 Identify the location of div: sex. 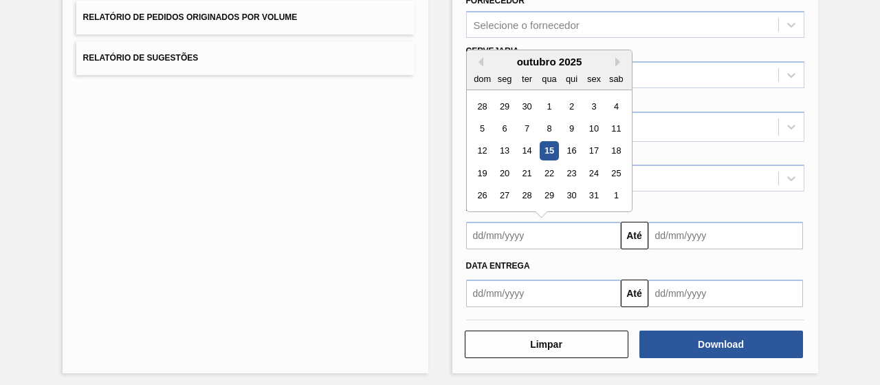
(594, 78).